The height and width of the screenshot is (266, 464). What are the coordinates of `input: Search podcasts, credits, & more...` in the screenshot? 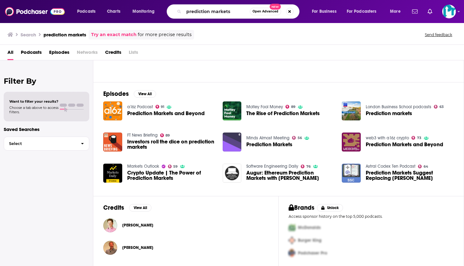 It's located at (217, 12).